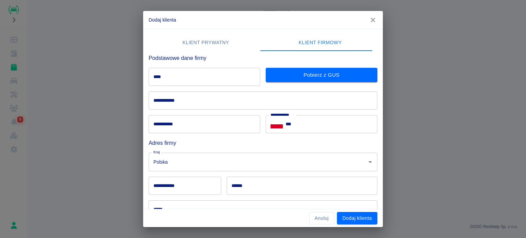 This screenshot has width=526, height=238. Describe the element at coordinates (321, 75) in the screenshot. I see `button: Pobierz z GUS` at that location.